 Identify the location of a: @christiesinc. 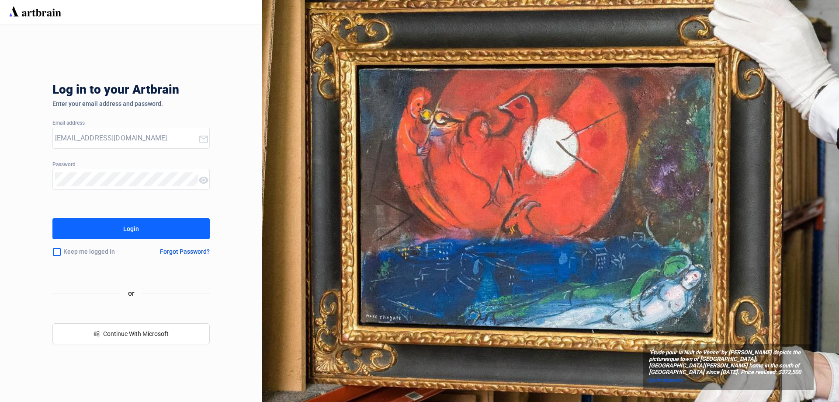
(728, 380).